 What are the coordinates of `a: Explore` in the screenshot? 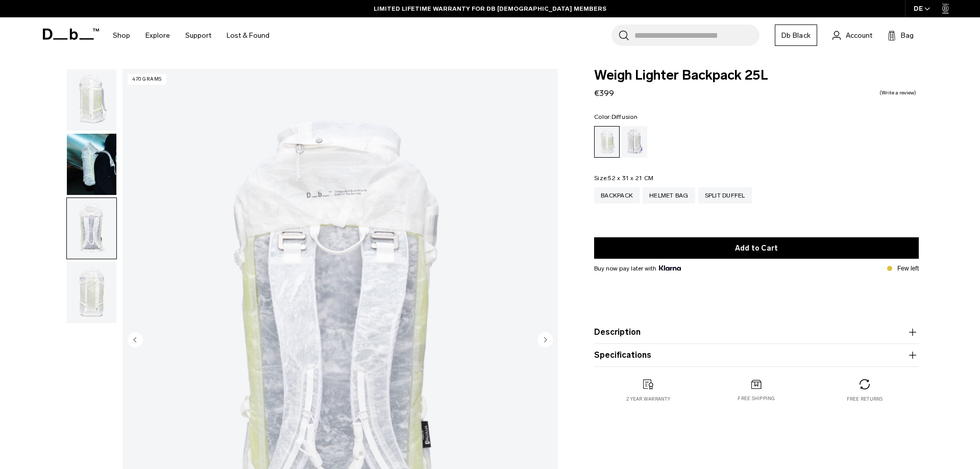 It's located at (158, 35).